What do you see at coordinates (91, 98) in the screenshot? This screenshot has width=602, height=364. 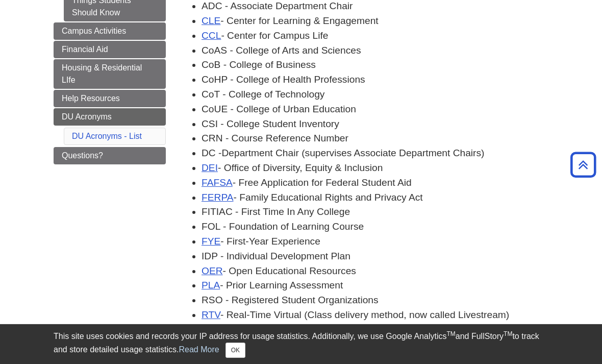 I see `span: Help Resources` at bounding box center [91, 98].